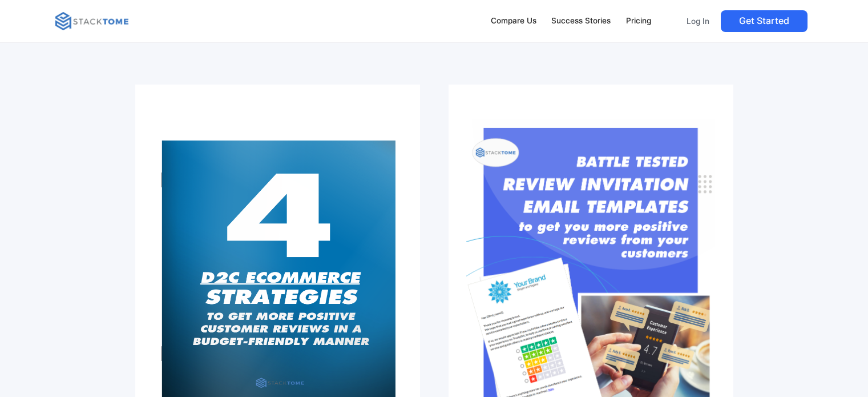 The image size is (868, 397). I want to click on a: Get Started, so click(764, 21).